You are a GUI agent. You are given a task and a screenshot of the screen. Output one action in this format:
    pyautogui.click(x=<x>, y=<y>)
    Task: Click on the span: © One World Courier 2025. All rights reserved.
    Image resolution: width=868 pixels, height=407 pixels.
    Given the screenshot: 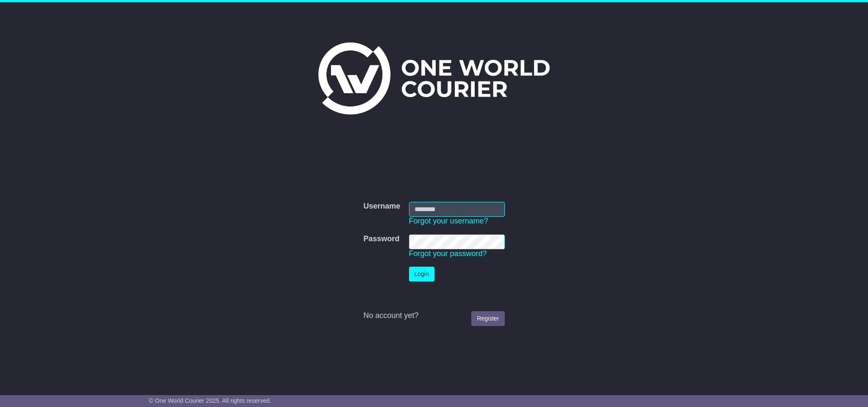 What is the action you would take?
    pyautogui.click(x=210, y=401)
    